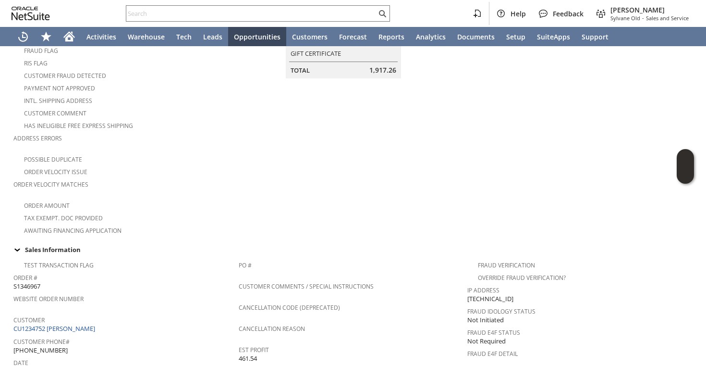 The width and height of the screenshot is (706, 367). I want to click on a: Customer Phone#, so click(41, 341).